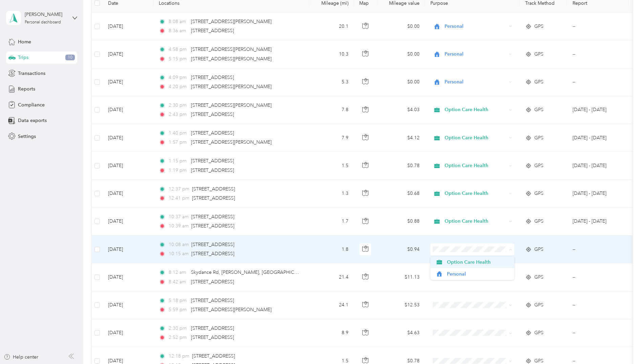 This screenshot has width=644, height=364. I want to click on td: Sep 1 - 30, 2025, so click(598, 194).